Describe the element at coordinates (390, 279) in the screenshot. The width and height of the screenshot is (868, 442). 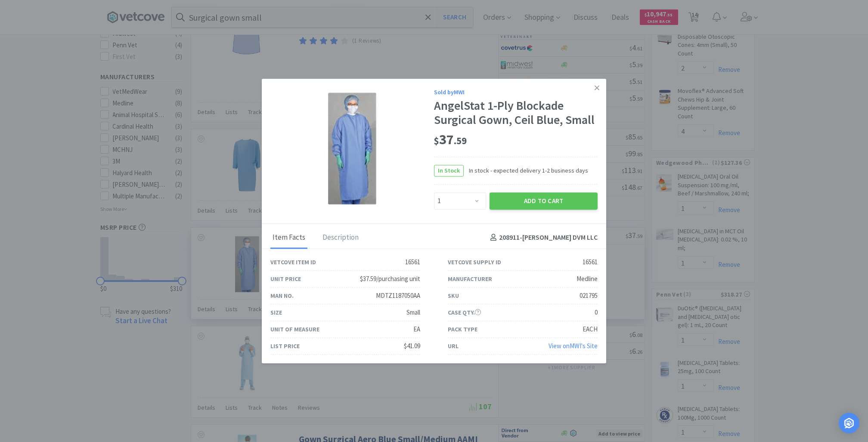
I see `div: $37.59/purchasing unit` at that location.